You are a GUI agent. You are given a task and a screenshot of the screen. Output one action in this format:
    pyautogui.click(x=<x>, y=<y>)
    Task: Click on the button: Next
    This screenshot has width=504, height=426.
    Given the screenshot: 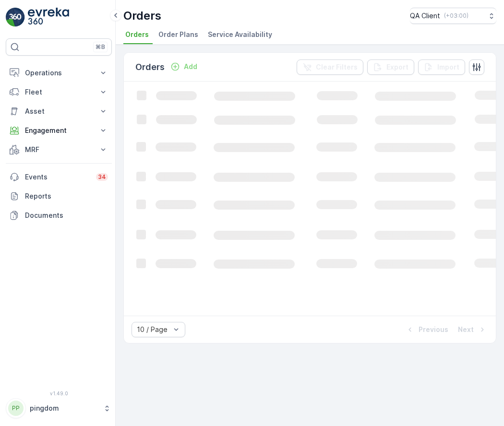 What is the action you would take?
    pyautogui.click(x=473, y=329)
    